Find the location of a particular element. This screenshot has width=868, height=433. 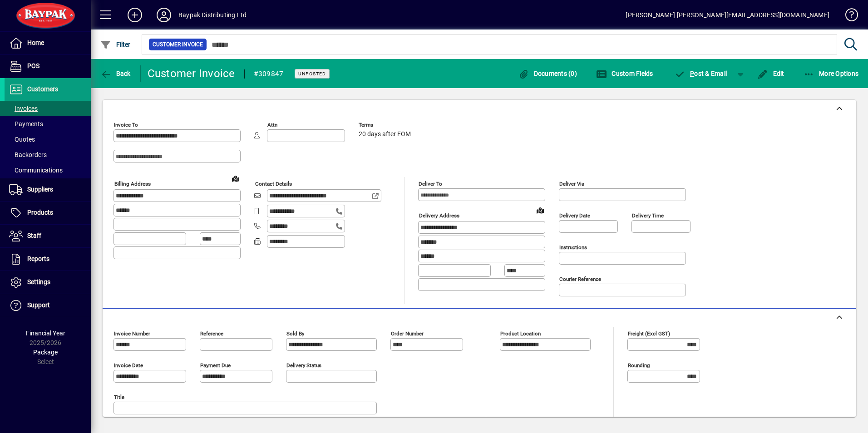

button: Back is located at coordinates (115, 74).